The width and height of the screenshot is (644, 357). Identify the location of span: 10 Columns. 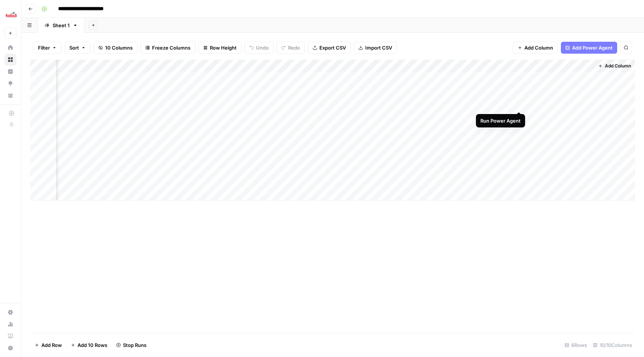
(119, 48).